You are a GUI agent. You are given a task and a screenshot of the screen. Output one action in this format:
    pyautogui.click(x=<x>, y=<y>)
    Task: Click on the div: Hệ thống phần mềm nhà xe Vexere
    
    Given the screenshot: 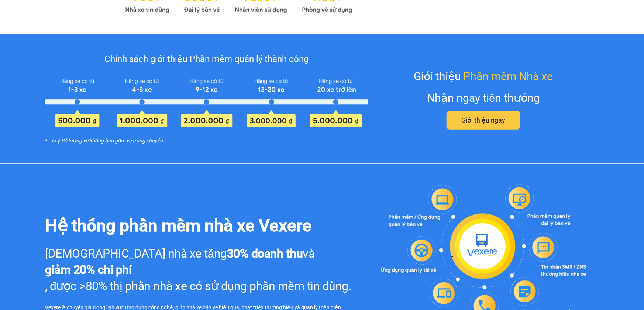 What is the action you would take?
    pyautogui.click(x=206, y=226)
    